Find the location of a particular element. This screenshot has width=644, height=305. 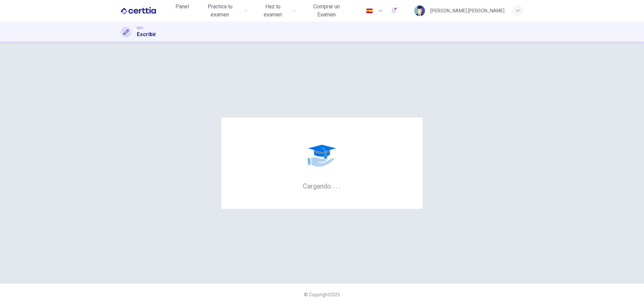

a: Panel is located at coordinates (182, 11).